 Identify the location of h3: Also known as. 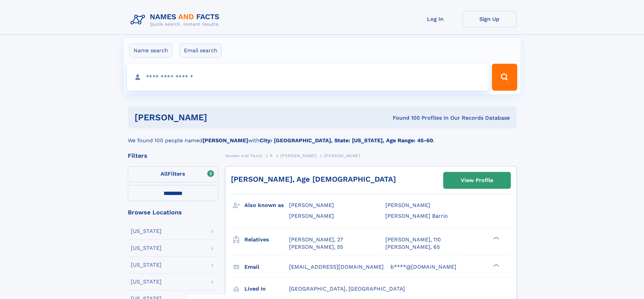
(267, 206).